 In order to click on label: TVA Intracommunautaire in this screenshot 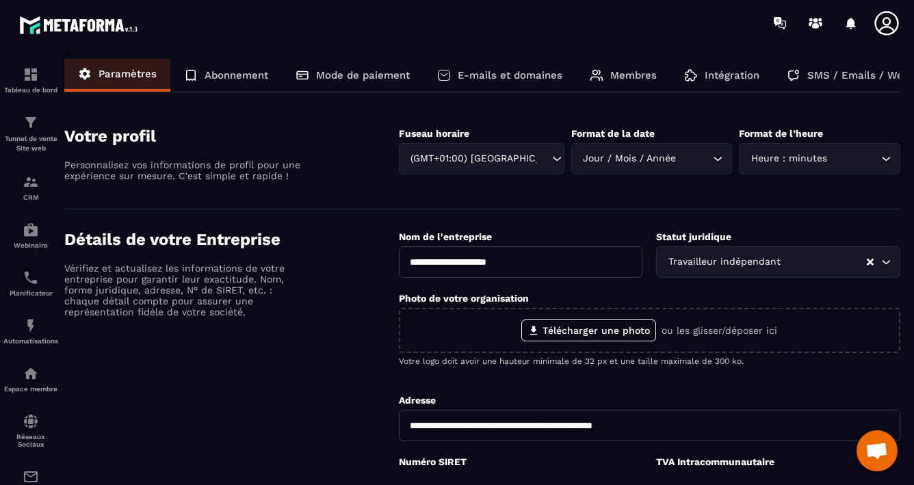, I will do `click(715, 462)`.